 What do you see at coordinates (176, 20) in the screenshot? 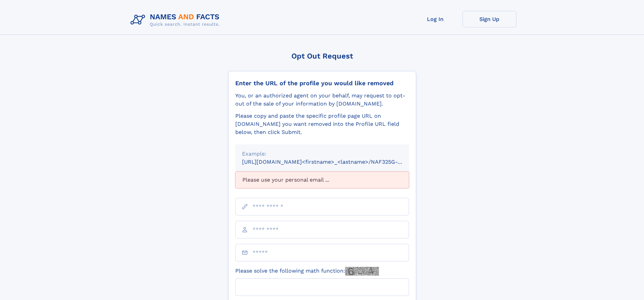
I see `img: Logo Names and Facts` at bounding box center [176, 20].